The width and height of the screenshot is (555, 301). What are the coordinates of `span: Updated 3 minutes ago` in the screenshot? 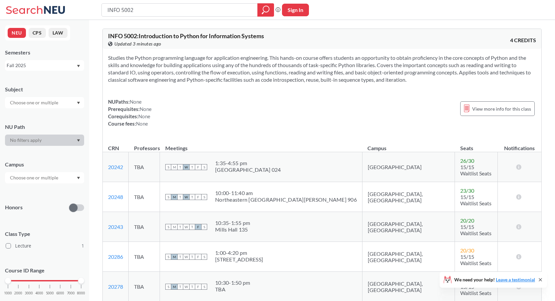 It's located at (138, 44).